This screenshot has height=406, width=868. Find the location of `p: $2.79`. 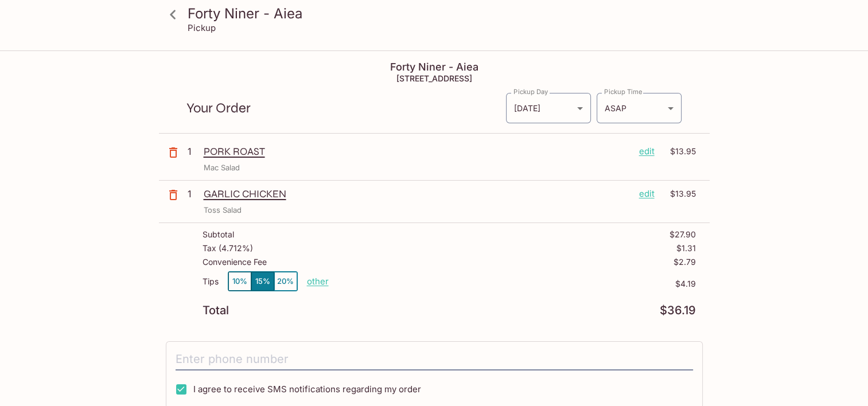

p: $2.79 is located at coordinates (684, 262).